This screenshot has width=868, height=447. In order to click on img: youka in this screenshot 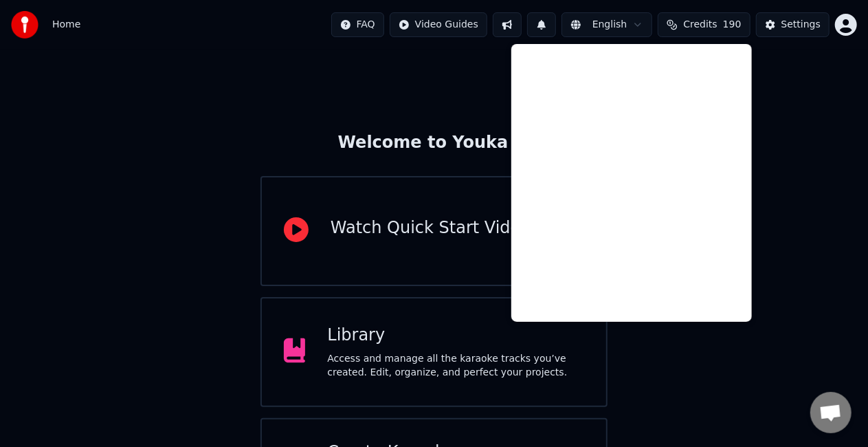, I will do `click(25, 25)`.